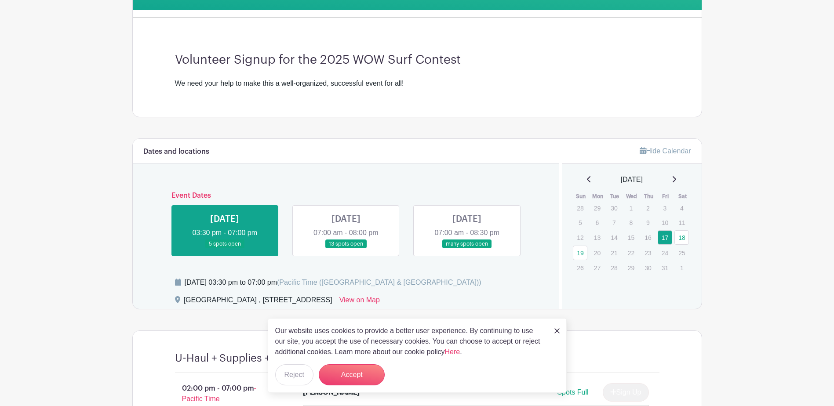  Describe the element at coordinates (648, 238) in the screenshot. I see `p: 16` at that location.